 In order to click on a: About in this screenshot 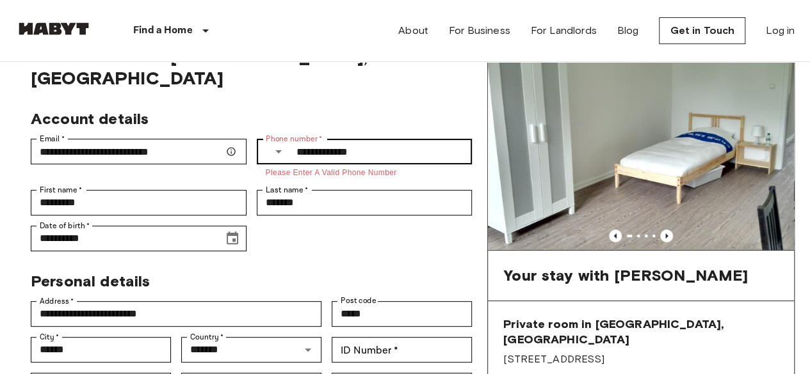, I will do `click(413, 31)`.